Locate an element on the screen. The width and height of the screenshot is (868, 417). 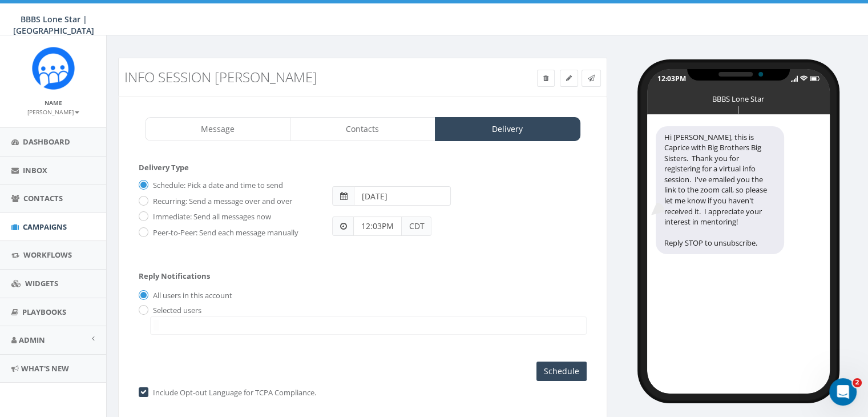
span: Delete Campaign is located at coordinates (545, 78).